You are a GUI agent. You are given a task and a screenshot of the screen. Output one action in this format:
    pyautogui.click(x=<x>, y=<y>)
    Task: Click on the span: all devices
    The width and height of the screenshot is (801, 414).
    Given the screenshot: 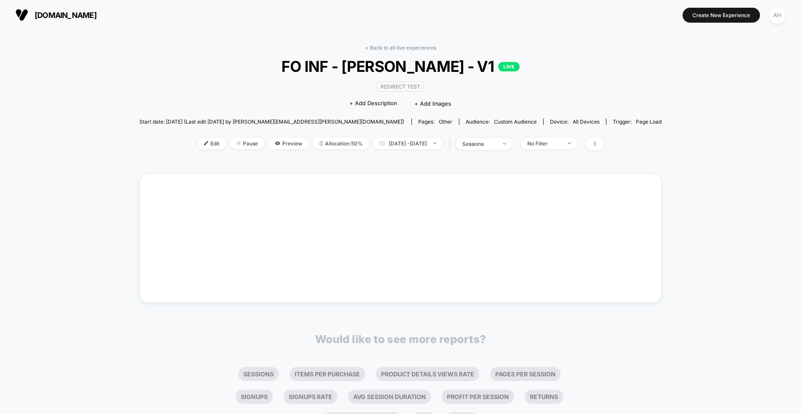 What is the action you would take?
    pyautogui.click(x=586, y=121)
    